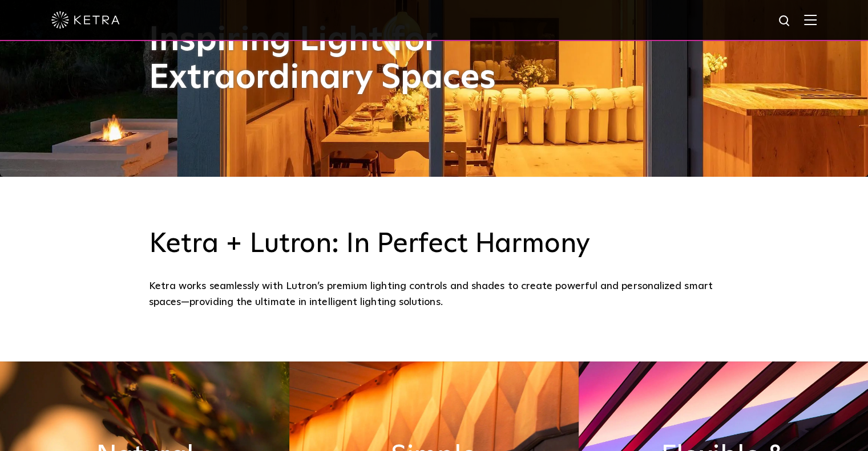  Describe the element at coordinates (334, 59) in the screenshot. I see `h1: Inspiring Light for Extraordinary Spaces` at that location.